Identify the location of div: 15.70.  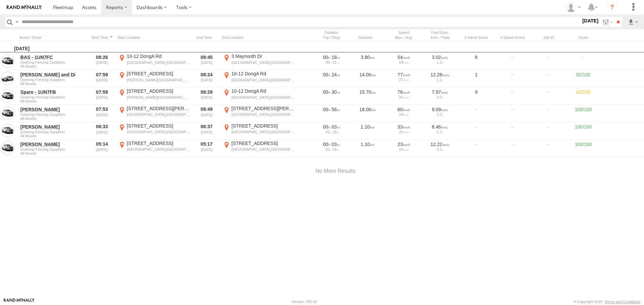
(367, 96).